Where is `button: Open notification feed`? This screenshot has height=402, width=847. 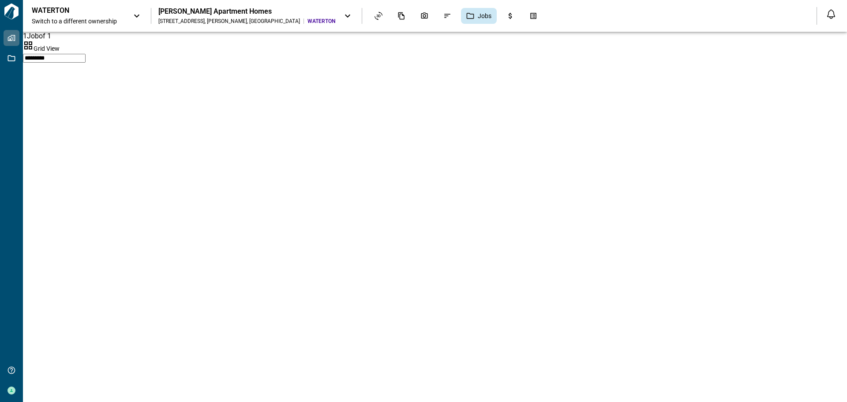 button: Open notification feed is located at coordinates (831, 14).